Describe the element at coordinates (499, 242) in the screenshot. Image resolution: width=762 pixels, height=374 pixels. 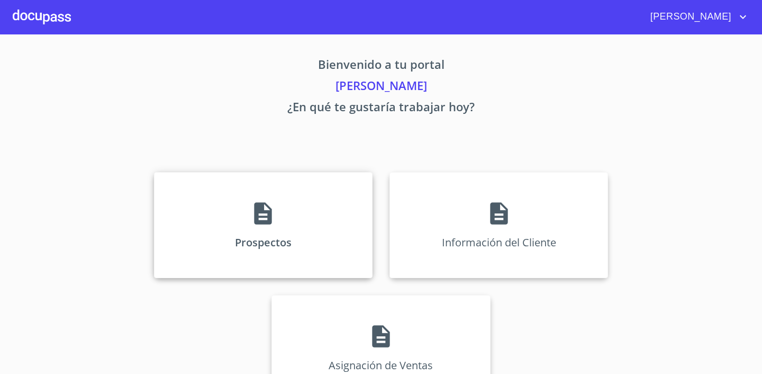
I see `p: Información del Cliente` at that location.